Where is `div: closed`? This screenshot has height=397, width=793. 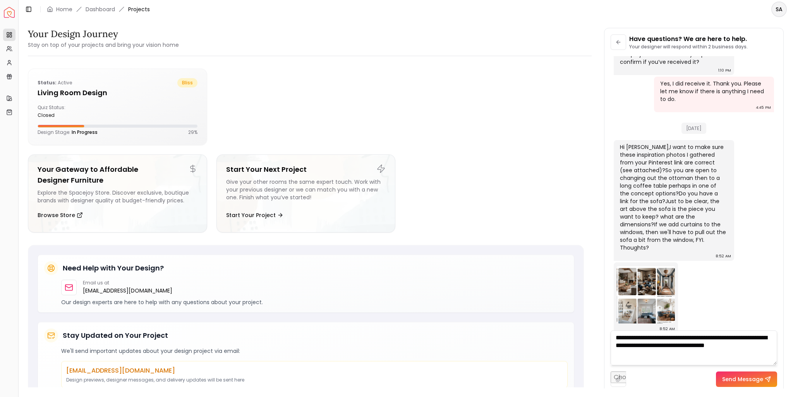
div: closed is located at coordinates (76, 115).